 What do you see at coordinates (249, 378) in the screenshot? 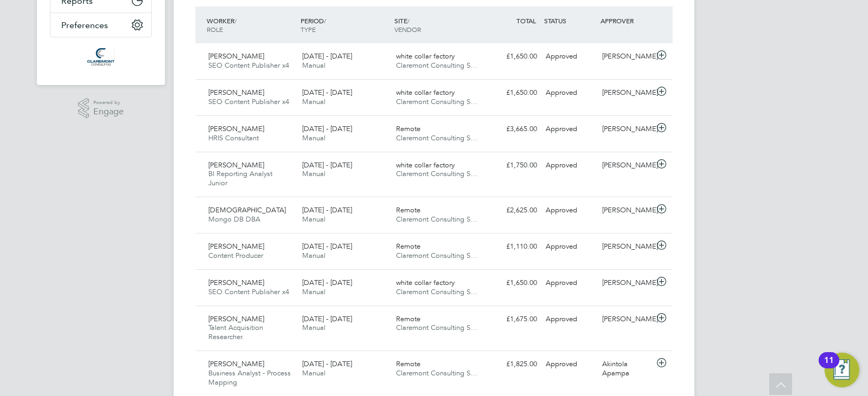
I see `span: Business Analyst - Process Mapping` at bounding box center [249, 378].